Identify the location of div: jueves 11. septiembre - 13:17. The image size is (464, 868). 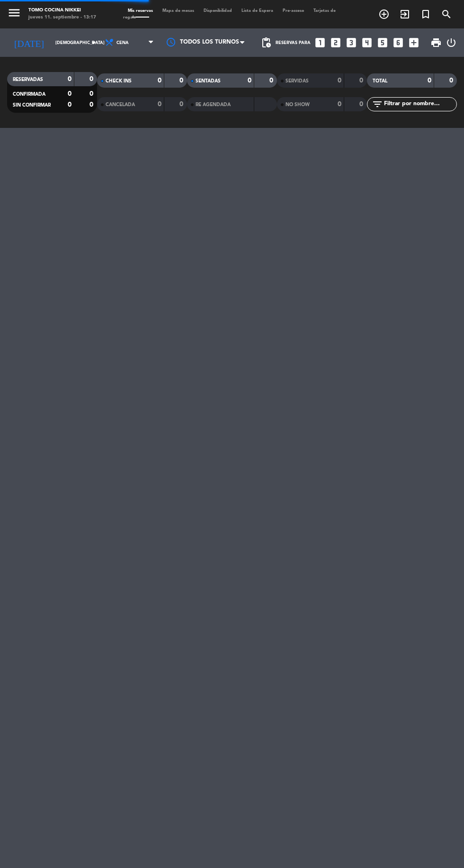
(62, 18).